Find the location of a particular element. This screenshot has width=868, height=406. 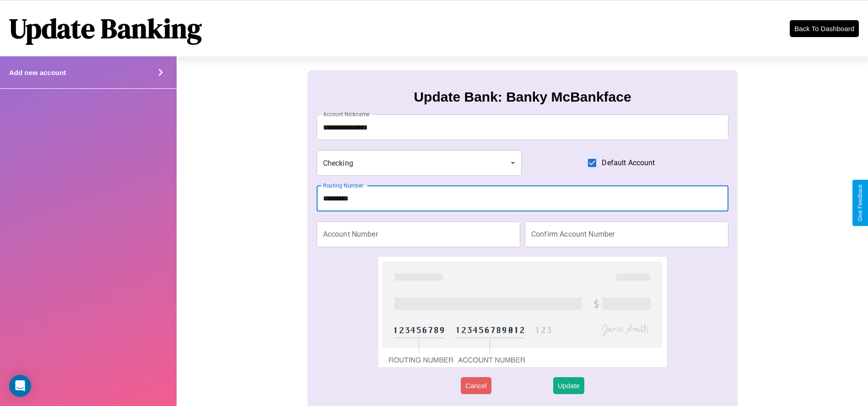

div: Give Feedback is located at coordinates (860, 203).